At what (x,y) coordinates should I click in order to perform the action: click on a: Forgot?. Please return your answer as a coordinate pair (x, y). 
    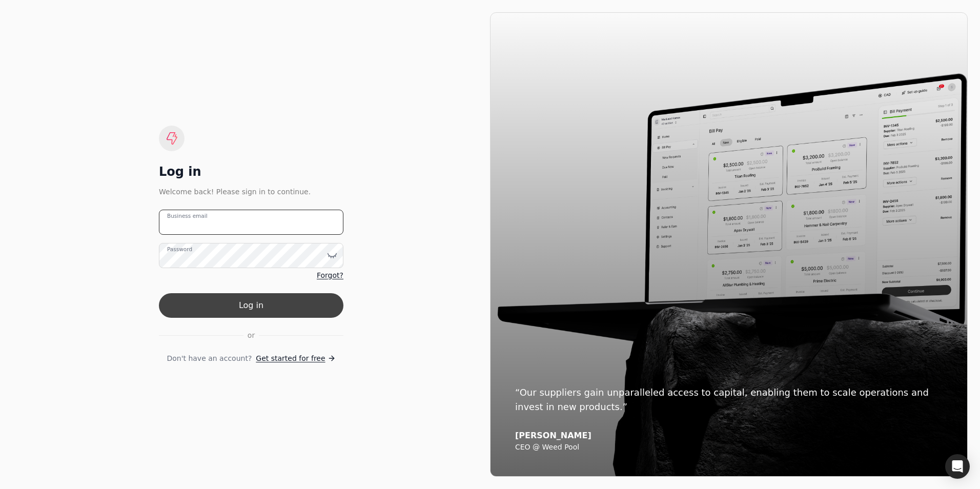
    Looking at the image, I should click on (330, 275).